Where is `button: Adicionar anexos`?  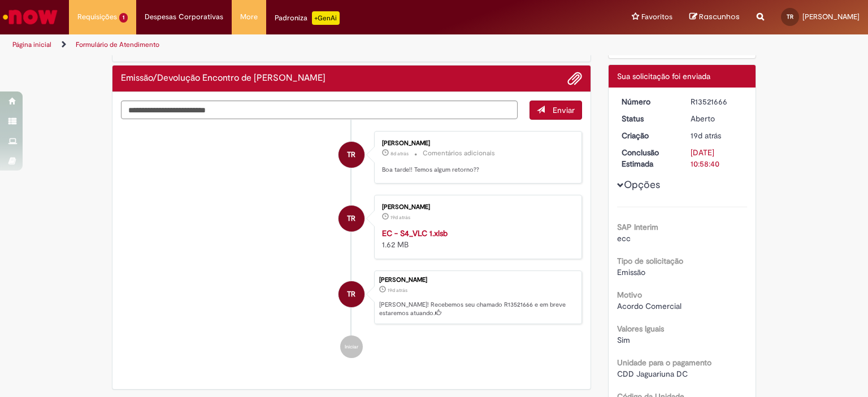
button: Adicionar anexos is located at coordinates (574, 78).